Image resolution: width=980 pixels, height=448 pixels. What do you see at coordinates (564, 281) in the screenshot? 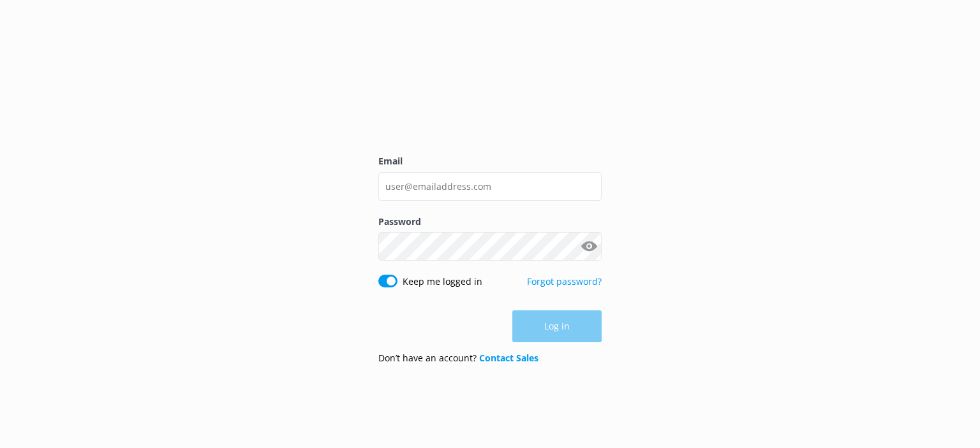
I see `a: Forgot password?` at bounding box center [564, 281].